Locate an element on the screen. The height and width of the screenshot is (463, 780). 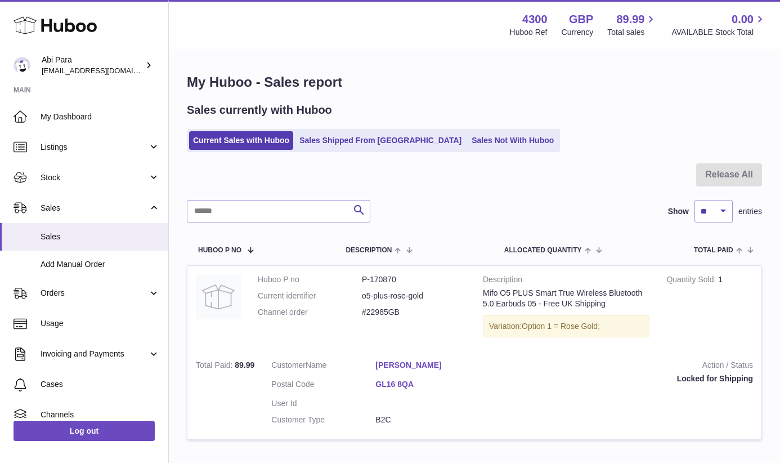
dd: B2C is located at coordinates (427, 419).